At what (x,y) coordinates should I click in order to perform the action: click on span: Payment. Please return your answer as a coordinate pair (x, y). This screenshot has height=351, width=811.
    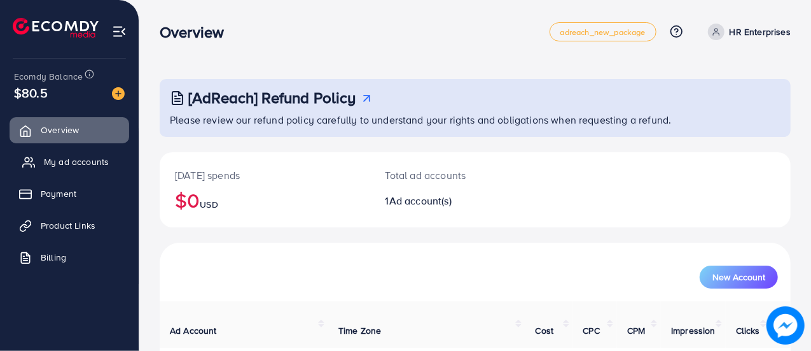
    Looking at the image, I should click on (59, 193).